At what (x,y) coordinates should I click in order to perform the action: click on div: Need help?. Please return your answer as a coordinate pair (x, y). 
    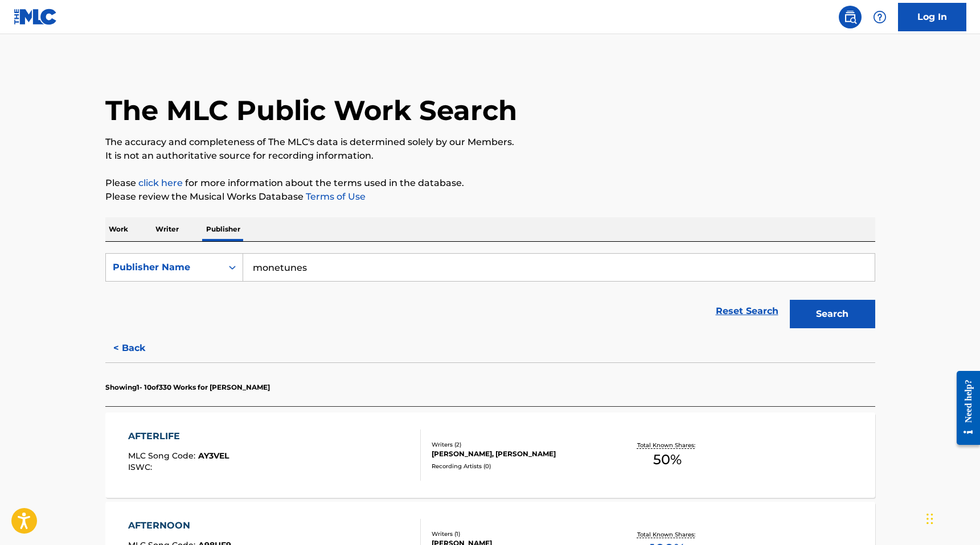
    Looking at the image, I should click on (20, 38).